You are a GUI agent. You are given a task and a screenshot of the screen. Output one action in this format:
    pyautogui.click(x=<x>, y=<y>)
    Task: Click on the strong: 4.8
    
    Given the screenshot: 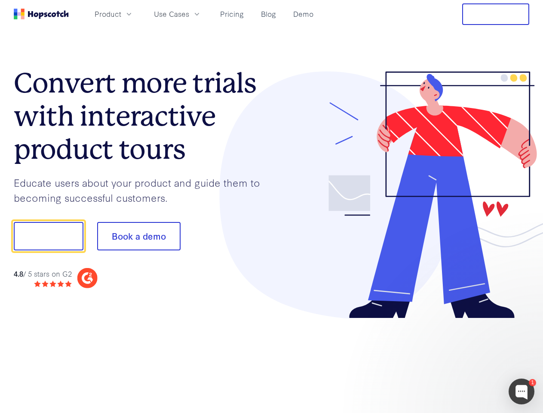 What is the action you would take?
    pyautogui.click(x=18, y=273)
    